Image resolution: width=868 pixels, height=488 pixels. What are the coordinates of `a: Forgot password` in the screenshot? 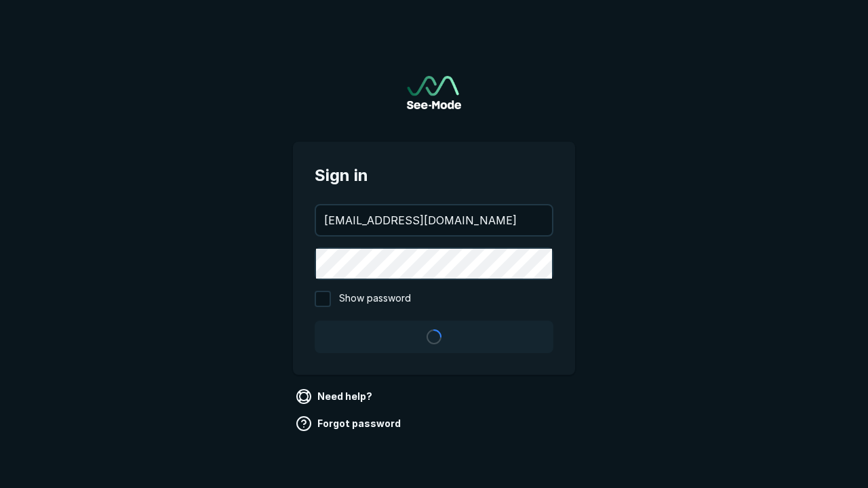 It's located at (349, 423).